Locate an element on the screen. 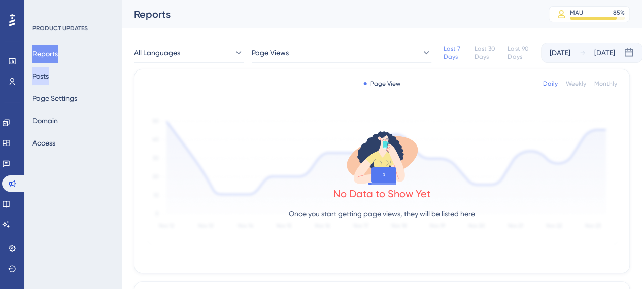  div: Weekly is located at coordinates (576, 84).